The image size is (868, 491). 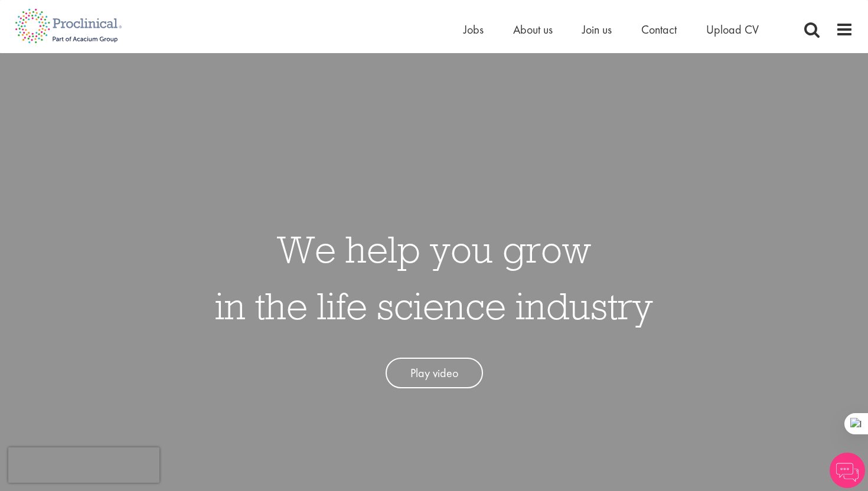 What do you see at coordinates (848, 470) in the screenshot?
I see `img: Chatbot` at bounding box center [848, 470].